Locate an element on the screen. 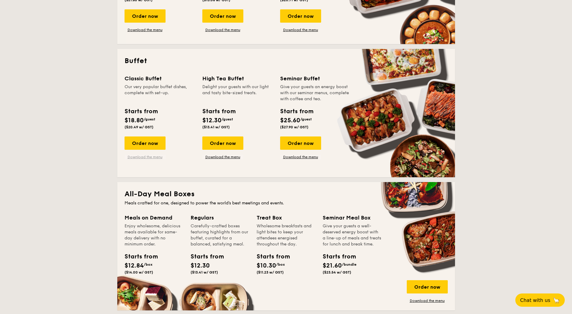 This screenshot has height=314, width=572. div: Carefully-crafted boxes featuring highlights from our buffet, curated for a balanced, satisfying ... is located at coordinates (220, 235).